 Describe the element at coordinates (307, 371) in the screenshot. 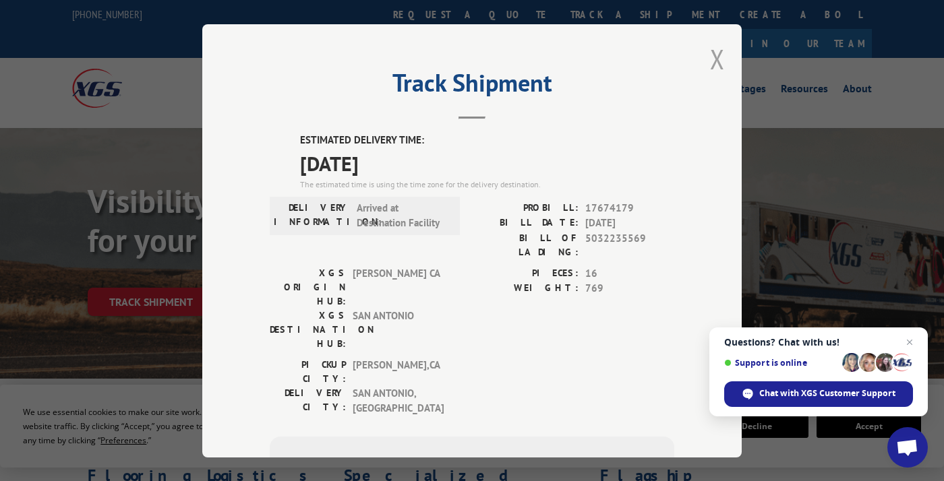

I see `label: PICKUP CITY:` at that location.